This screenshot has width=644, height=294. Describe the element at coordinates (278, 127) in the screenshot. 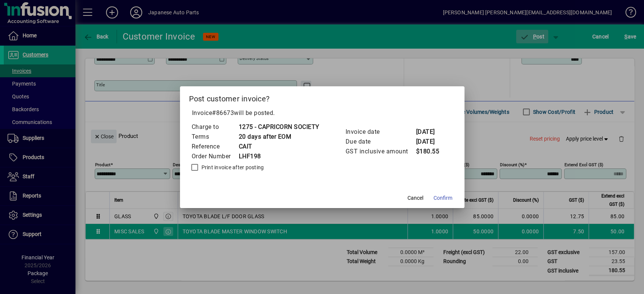

I see `td: 1275 - CAPRICORN SOCIETY` at that location.